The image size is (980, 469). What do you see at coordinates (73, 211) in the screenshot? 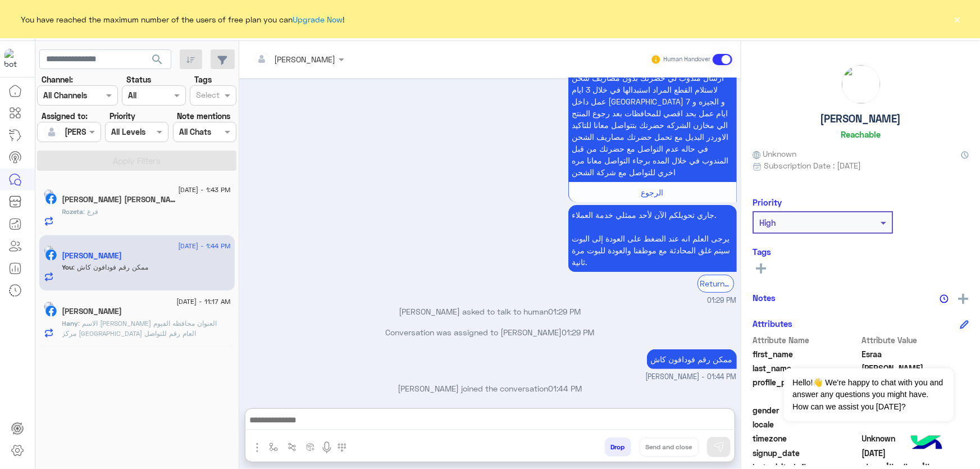
I see `span: Rozeta` at bounding box center [73, 211].